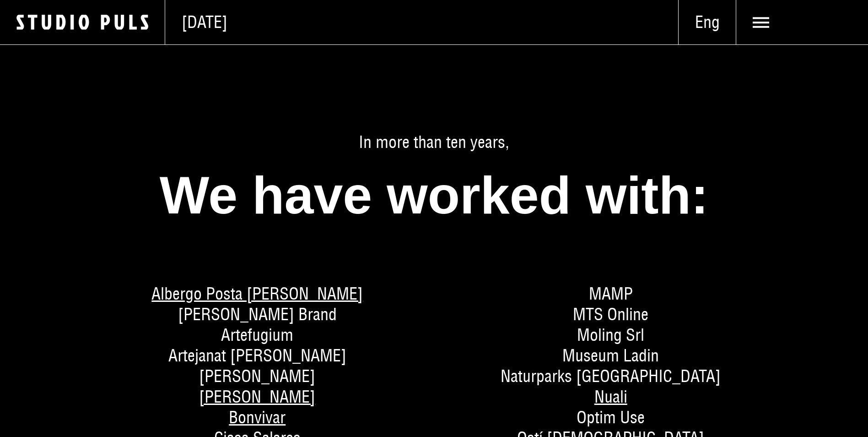 The height and width of the screenshot is (437, 868). Describe the element at coordinates (434, 195) in the screenshot. I see `h2: We have worked with:` at that location.